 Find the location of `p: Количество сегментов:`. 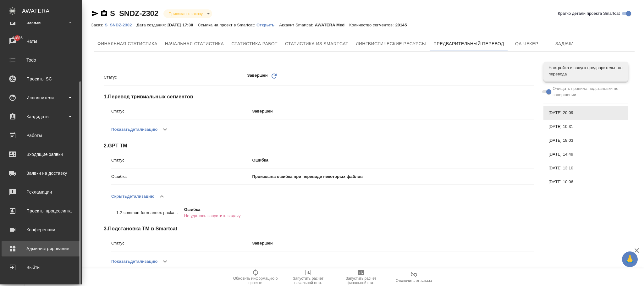

p: Количество сегментов: is located at coordinates (372, 25).